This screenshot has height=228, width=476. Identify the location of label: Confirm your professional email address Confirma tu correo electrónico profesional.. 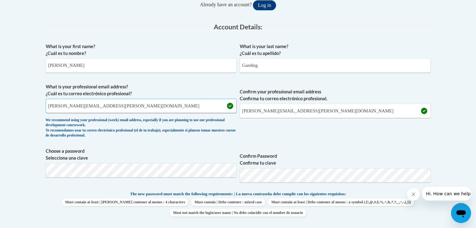
(335, 95).